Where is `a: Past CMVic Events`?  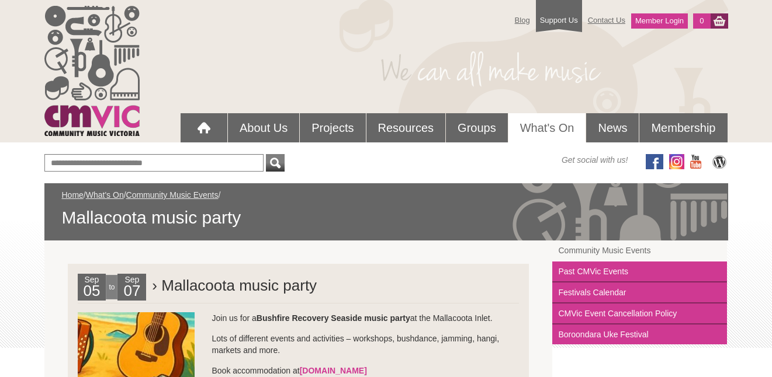
a: Past CMVic Events is located at coordinates (639, 272).